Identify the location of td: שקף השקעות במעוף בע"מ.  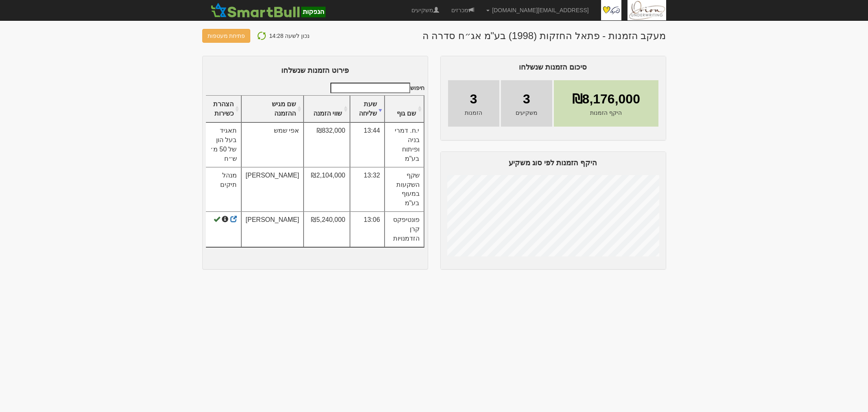
(404, 190).